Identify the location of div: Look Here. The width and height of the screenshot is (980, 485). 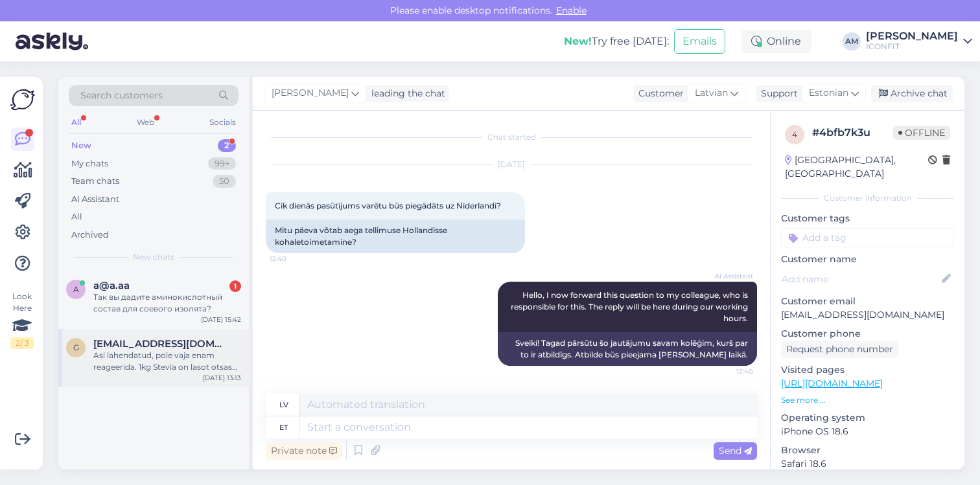
(22, 320).